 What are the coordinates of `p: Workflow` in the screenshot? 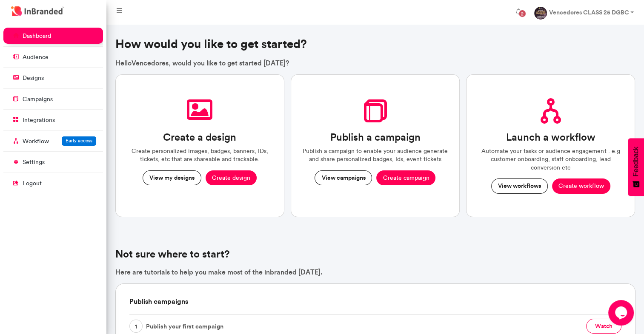 It's located at (36, 141).